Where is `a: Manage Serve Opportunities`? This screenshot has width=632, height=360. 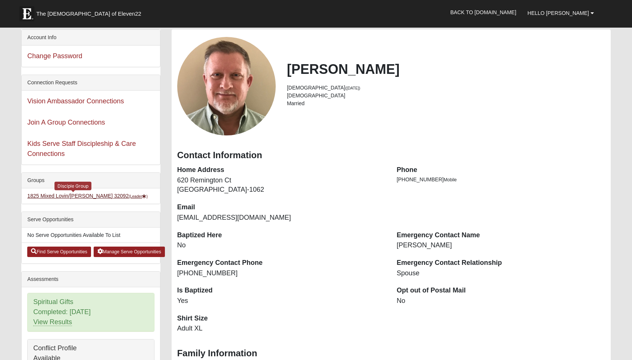
a: Manage Serve Opportunities is located at coordinates (129, 252).